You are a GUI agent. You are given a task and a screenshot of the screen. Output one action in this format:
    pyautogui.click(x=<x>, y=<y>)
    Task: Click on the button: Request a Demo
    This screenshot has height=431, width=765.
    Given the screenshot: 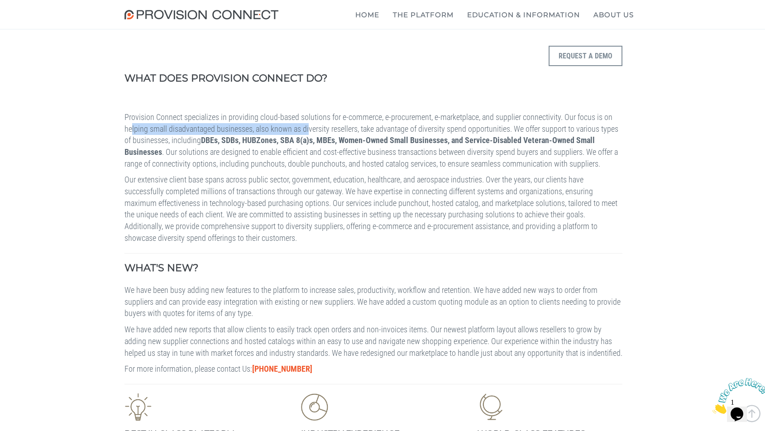 What is the action you would take?
    pyautogui.click(x=586, y=56)
    